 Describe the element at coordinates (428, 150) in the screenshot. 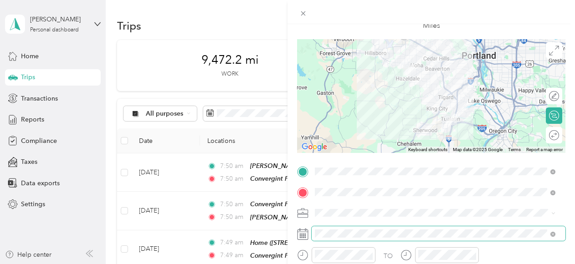

I see `button: Keyboard shortcuts` at that location.